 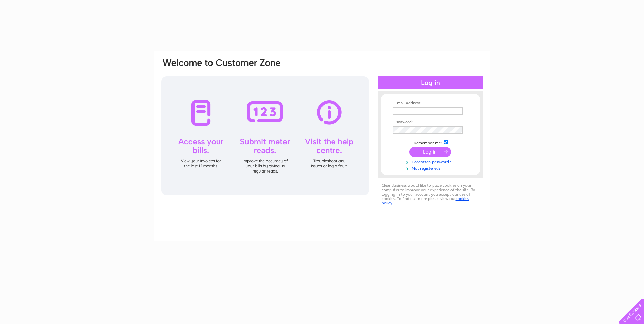 I want to click on div: Clear Business would like to place cookies on your computer to improve your experience of the sit..., so click(x=430, y=194).